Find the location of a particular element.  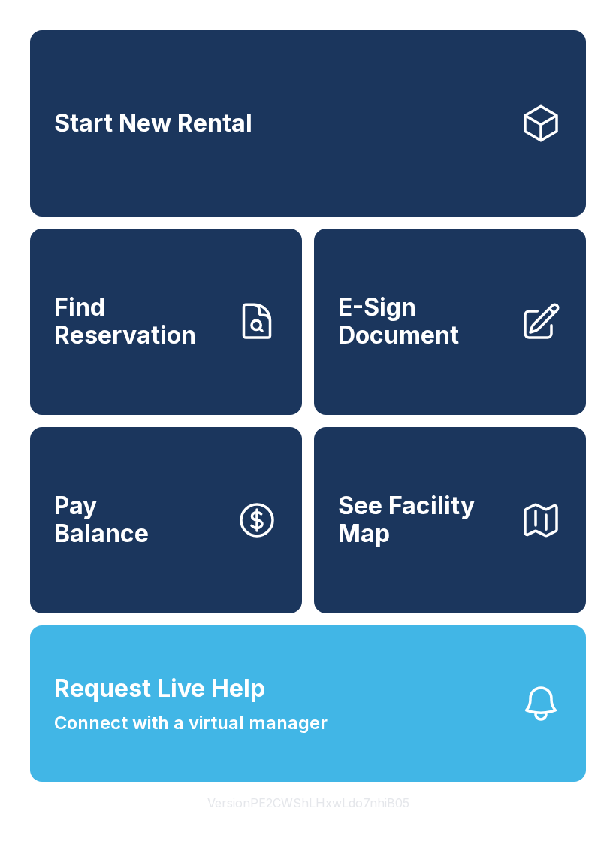

span: See Facility Map is located at coordinates (423, 519).